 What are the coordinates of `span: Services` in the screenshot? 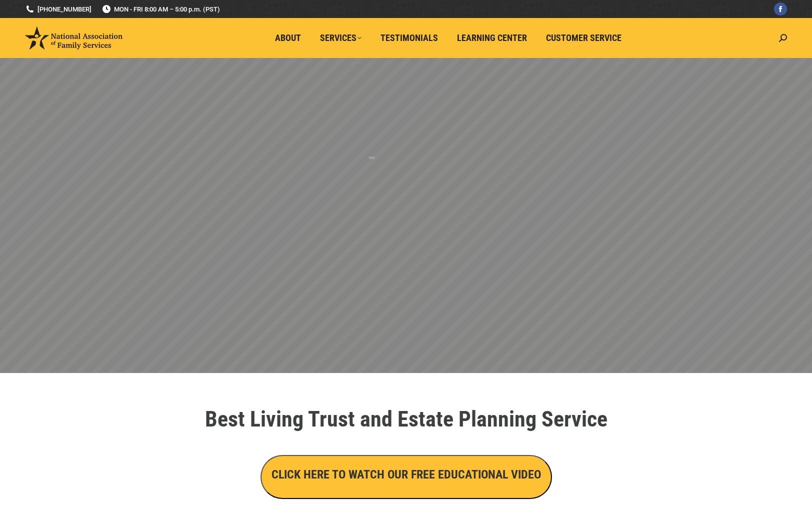 It's located at (340, 38).